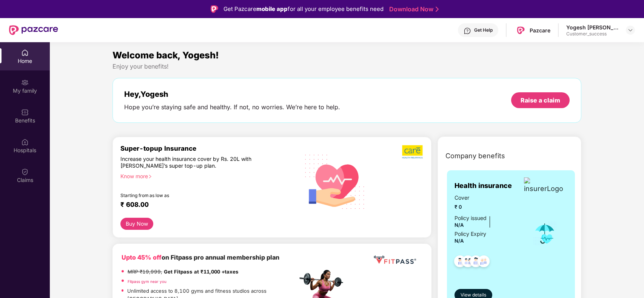 The width and height of the screenshot is (644, 298). What do you see at coordinates (470, 218) in the screenshot?
I see `div: Policy issued` at bounding box center [470, 218].